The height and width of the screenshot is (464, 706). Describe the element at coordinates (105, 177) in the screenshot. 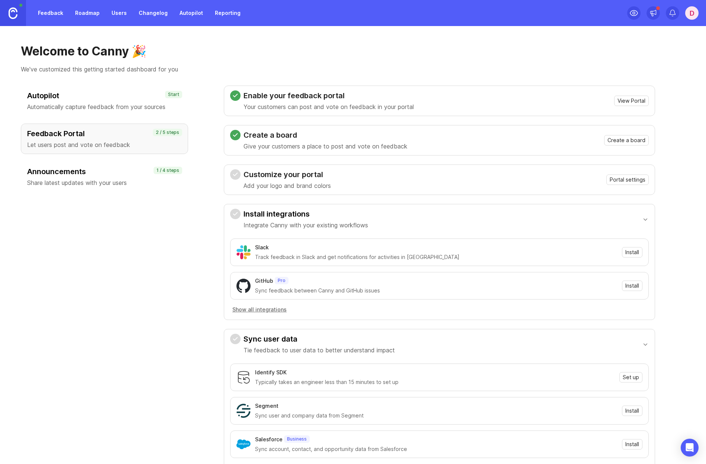

I see `button: AnnouncementsShare latest updates with your users1 / 4 steps` at that location.